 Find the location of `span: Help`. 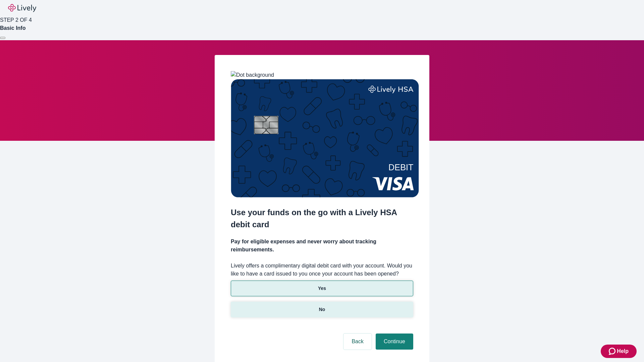

span: Help is located at coordinates (623, 351).